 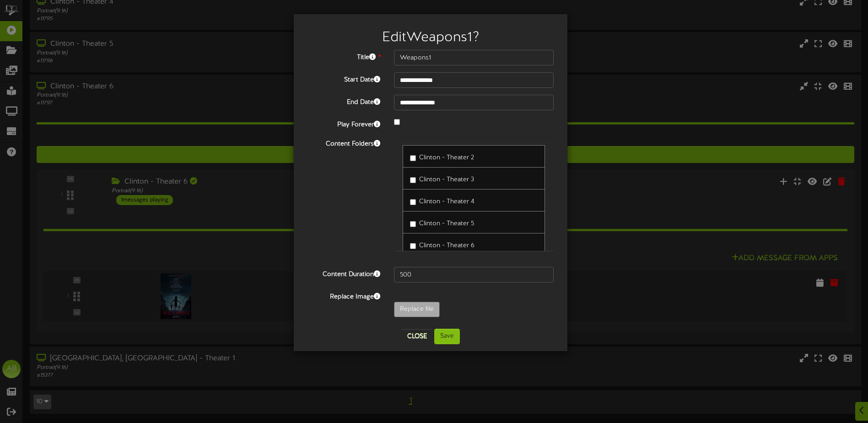 I want to click on input: 15, so click(x=473, y=275).